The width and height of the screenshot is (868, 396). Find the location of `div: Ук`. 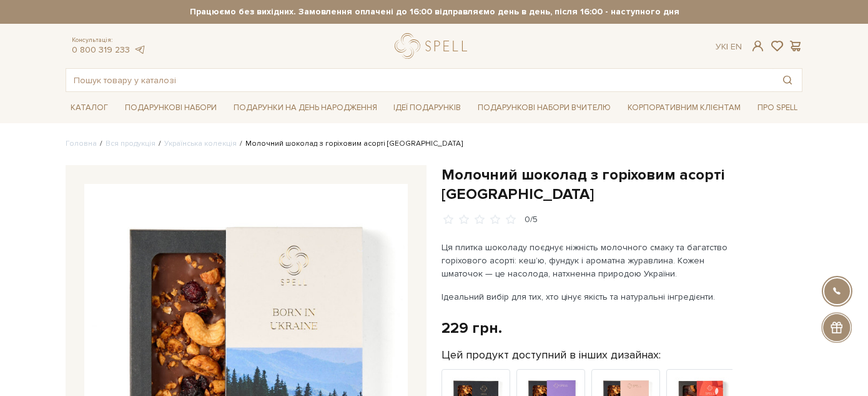

div: Ук is located at coordinates (729, 47).